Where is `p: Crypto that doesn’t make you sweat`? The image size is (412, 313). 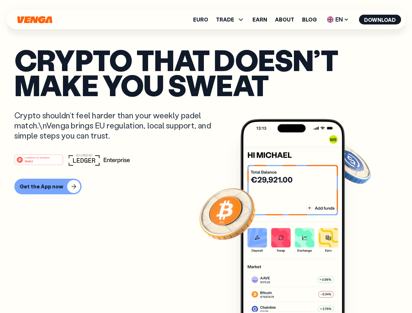
p: Crypto that doesn’t make you sweat is located at coordinates (206, 72).